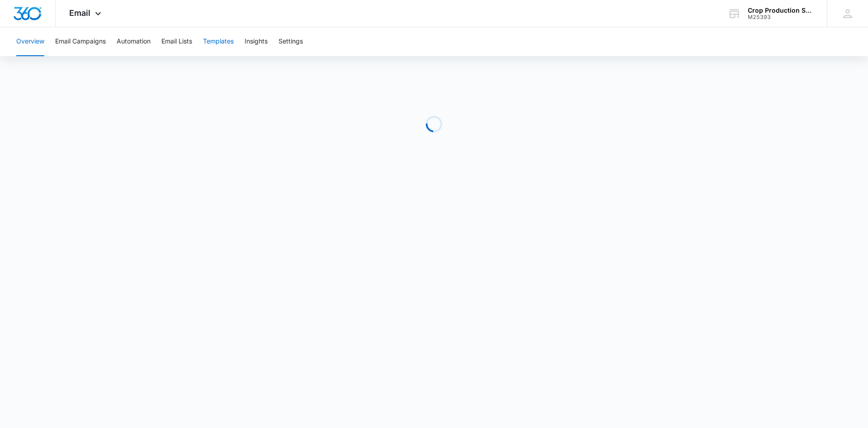  Describe the element at coordinates (218, 42) in the screenshot. I see `button: Templates` at that location.